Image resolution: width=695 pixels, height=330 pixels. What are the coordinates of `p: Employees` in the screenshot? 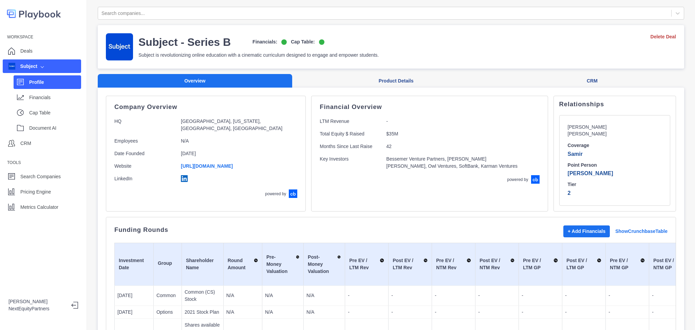 It's located at (145, 141).